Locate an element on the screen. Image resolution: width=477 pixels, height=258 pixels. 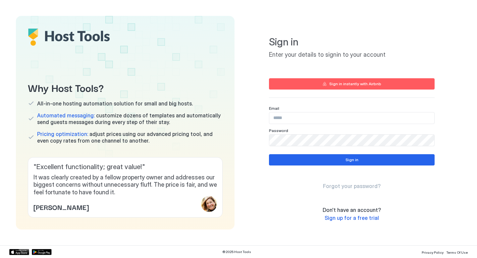
span: Password is located at coordinates (278, 130).